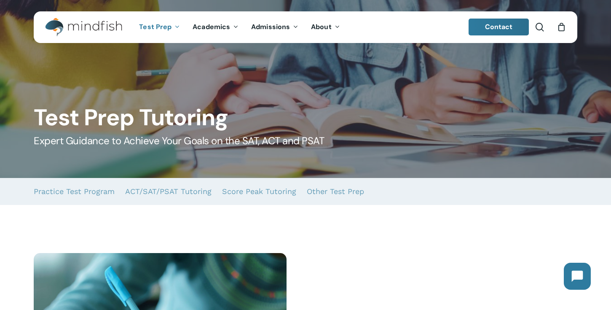 This screenshot has height=310, width=611. What do you see at coordinates (215, 27) in the screenshot?
I see `a: Academics` at bounding box center [215, 27].